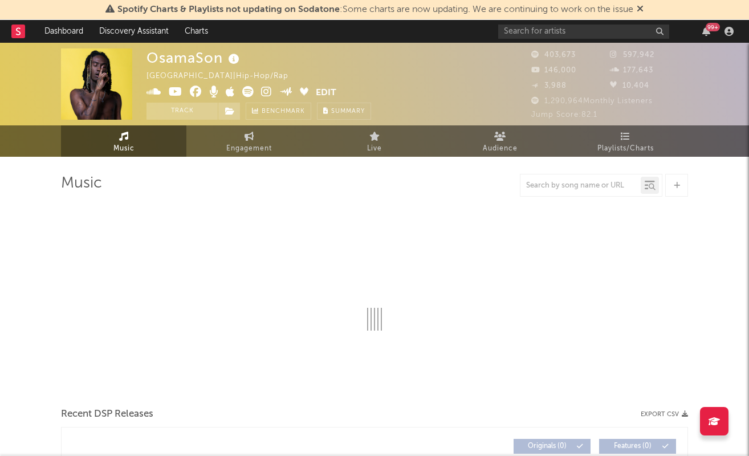  I want to click on span: 1,290,964 Monthly Listeners, so click(591, 101).